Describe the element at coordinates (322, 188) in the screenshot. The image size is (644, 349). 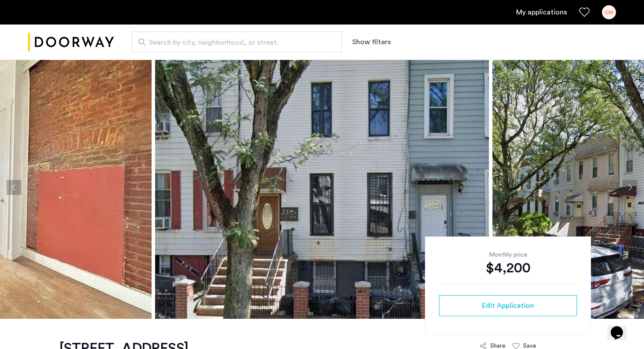
I see `img: apartment` at that location.